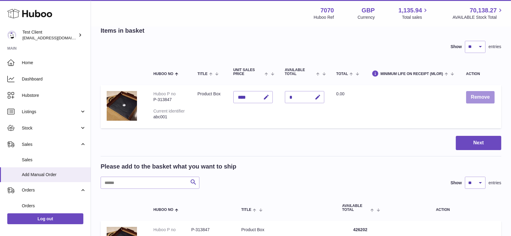 The width and height of the screenshot is (511, 236). What do you see at coordinates (12, 35) in the screenshot?
I see `img: internalAdmin-7070@internal.huboo.com` at bounding box center [12, 35].